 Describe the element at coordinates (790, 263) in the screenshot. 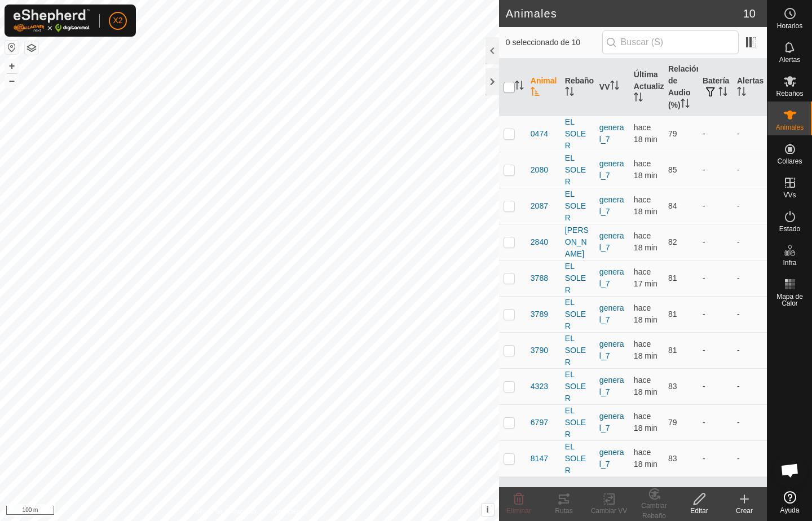

I see `span: Infra` at that location.